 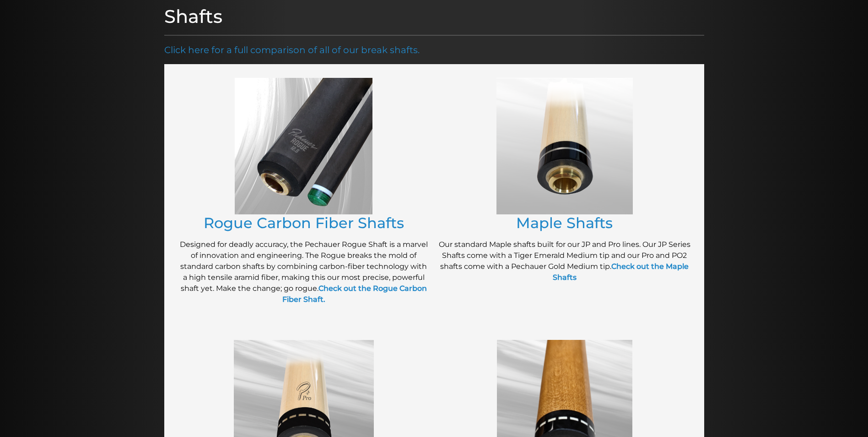 What do you see at coordinates (620, 271) in the screenshot?
I see `a: Check out the Maple Shafts` at bounding box center [620, 271].